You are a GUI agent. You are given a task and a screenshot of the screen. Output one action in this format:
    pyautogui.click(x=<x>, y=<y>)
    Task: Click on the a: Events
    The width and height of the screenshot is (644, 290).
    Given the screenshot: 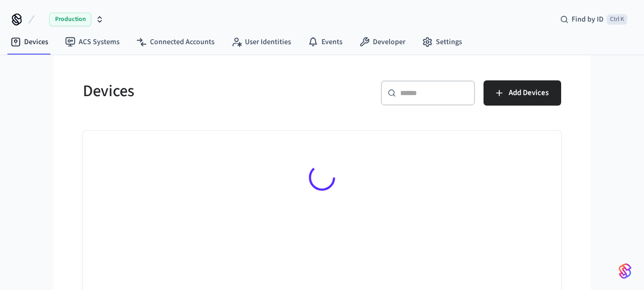 What is the action you would take?
    pyautogui.click(x=325, y=42)
    